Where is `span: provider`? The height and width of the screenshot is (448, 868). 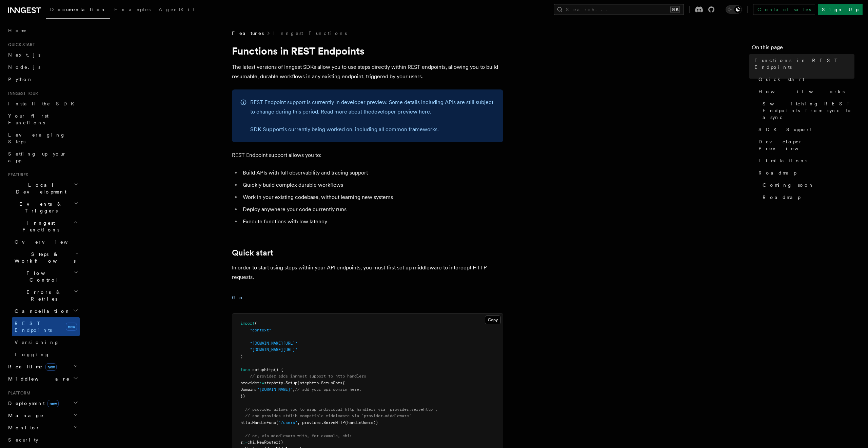
span: provider is located at coordinates (250, 383).